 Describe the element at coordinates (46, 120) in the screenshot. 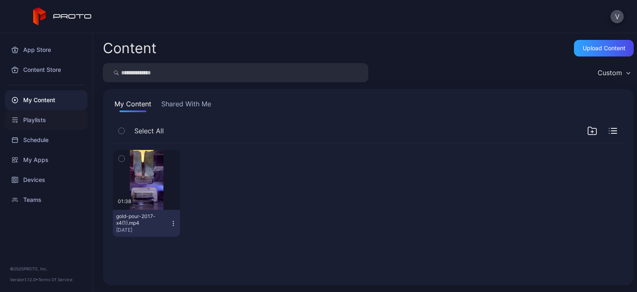

I see `a: Playlists` at that location.